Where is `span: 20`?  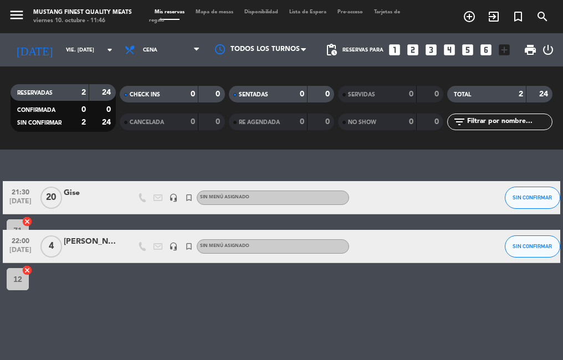 span: 20 is located at coordinates (51, 198).